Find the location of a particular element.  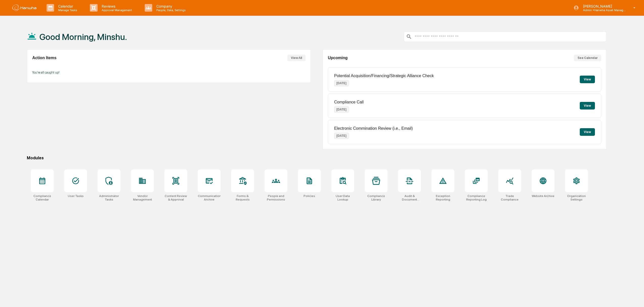

p: Company is located at coordinates (171, 6).